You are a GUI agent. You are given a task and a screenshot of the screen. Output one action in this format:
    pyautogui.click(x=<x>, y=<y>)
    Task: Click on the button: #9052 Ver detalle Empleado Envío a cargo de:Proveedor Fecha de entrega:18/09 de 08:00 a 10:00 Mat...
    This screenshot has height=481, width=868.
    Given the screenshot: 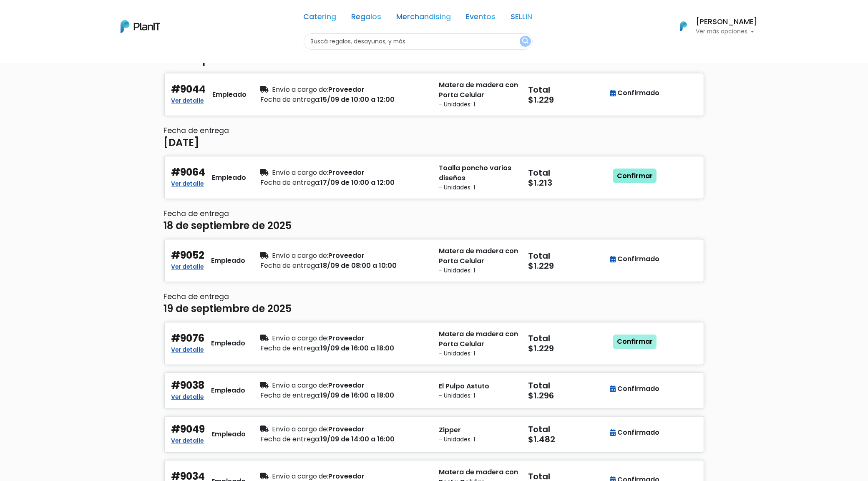 What is the action you would take?
    pyautogui.click(x=434, y=260)
    